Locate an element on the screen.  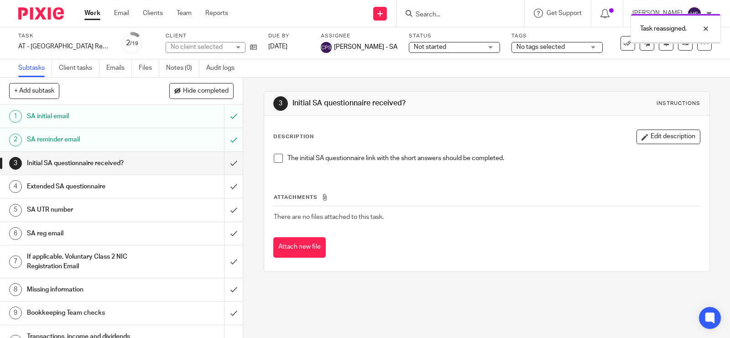
h1: SA UTR number is located at coordinates (89, 210).